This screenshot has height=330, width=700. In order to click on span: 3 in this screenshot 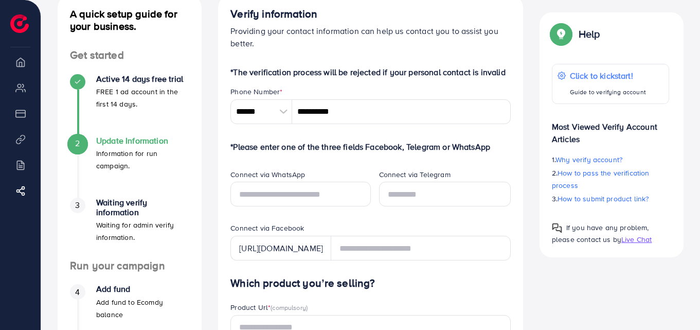, I will do `click(77, 205)`.